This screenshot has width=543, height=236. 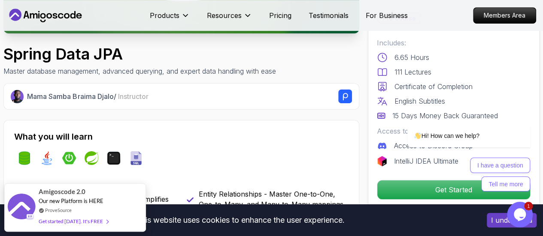 I want to click on p: Pricing, so click(x=280, y=15).